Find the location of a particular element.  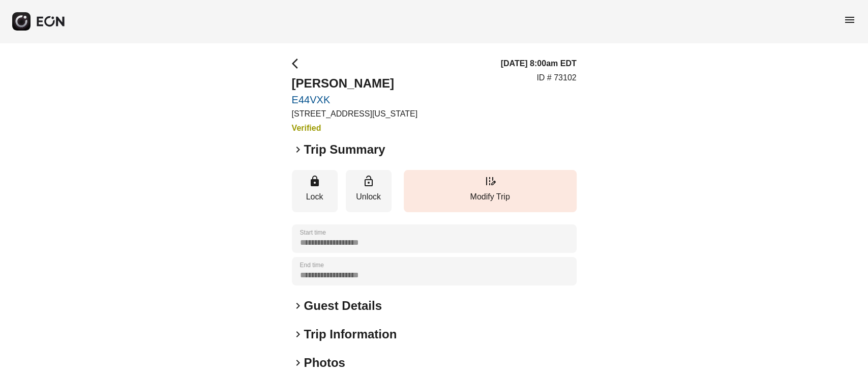

button: Unlock is located at coordinates (369, 191).